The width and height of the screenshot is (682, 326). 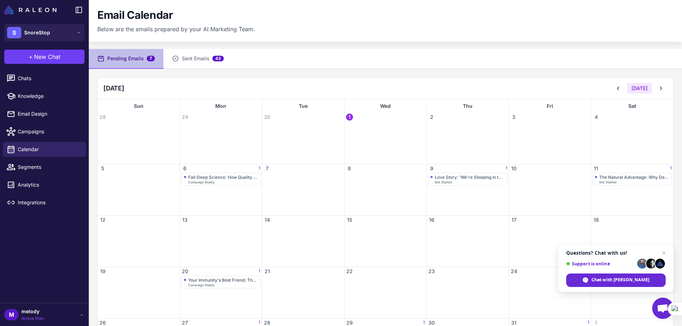 What do you see at coordinates (44, 132) in the screenshot?
I see `a: Campaigns` at bounding box center [44, 132].